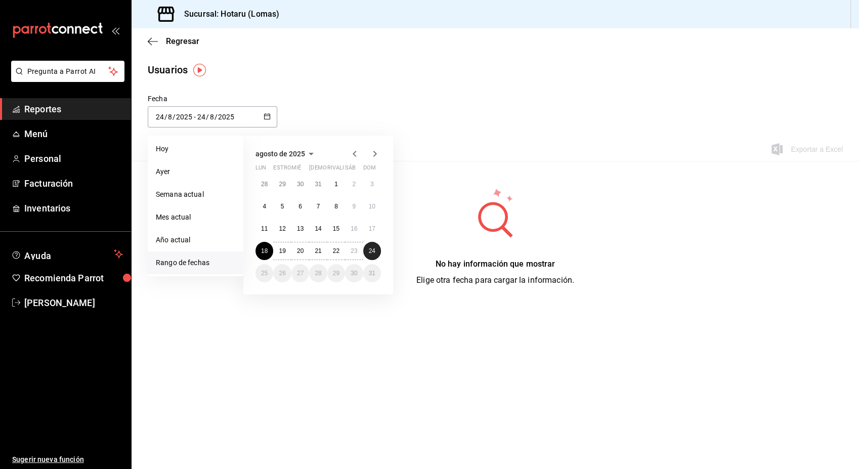  Describe the element at coordinates (264, 273) in the screenshot. I see `button: 25 de agosto de 2025` at that location.